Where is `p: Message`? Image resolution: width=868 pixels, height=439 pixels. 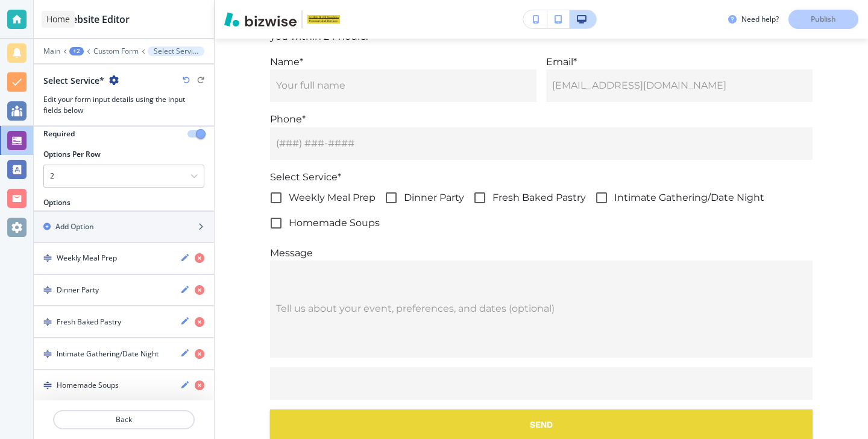
p: Message is located at coordinates (541, 253).